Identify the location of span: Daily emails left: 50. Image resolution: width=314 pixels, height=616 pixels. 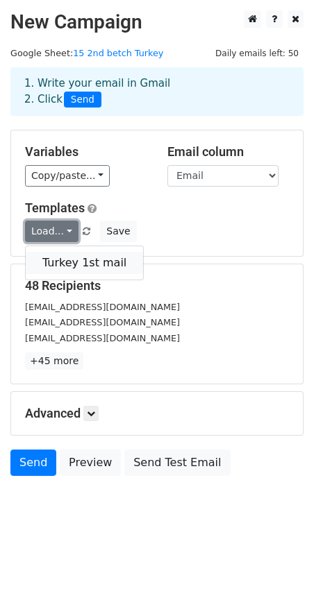
(257, 53).